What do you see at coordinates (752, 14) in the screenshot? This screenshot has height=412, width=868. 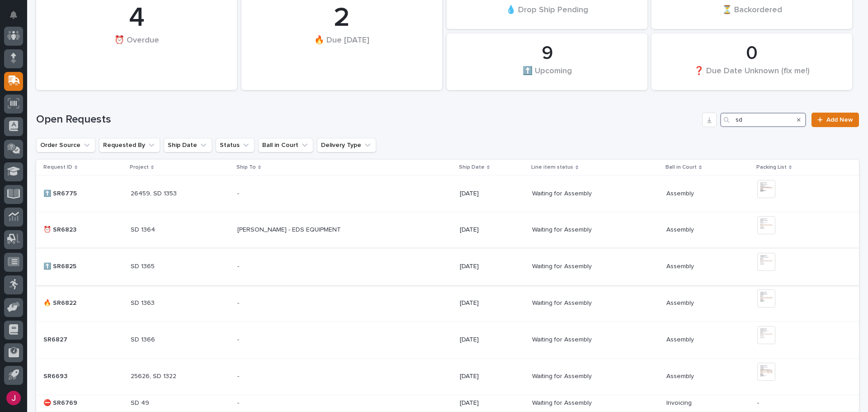 I see `div: ⏳ Backordered` at bounding box center [752, 14].